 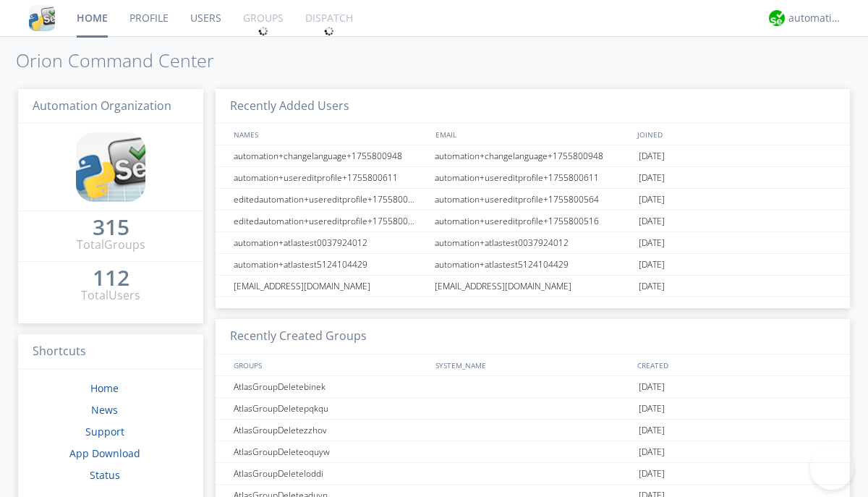 What do you see at coordinates (533, 134) in the screenshot?
I see `div: EMAIL` at bounding box center [533, 134].